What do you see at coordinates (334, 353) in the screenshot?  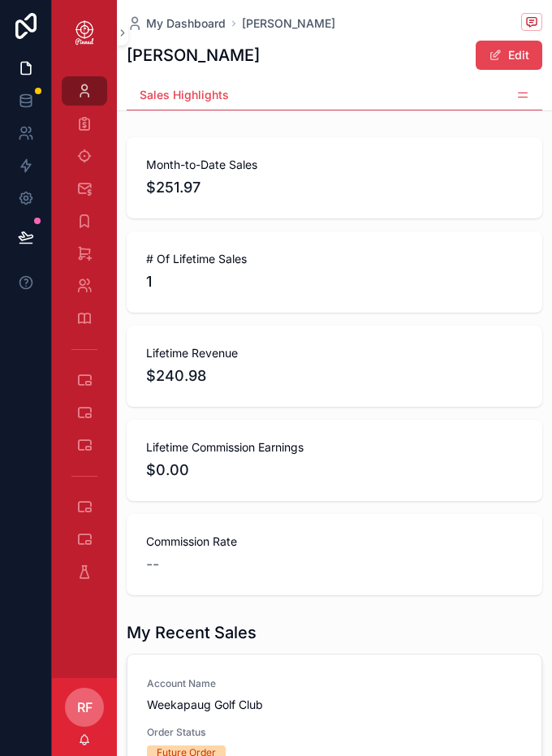 I see `span: Lifetime Revenue` at bounding box center [334, 353].